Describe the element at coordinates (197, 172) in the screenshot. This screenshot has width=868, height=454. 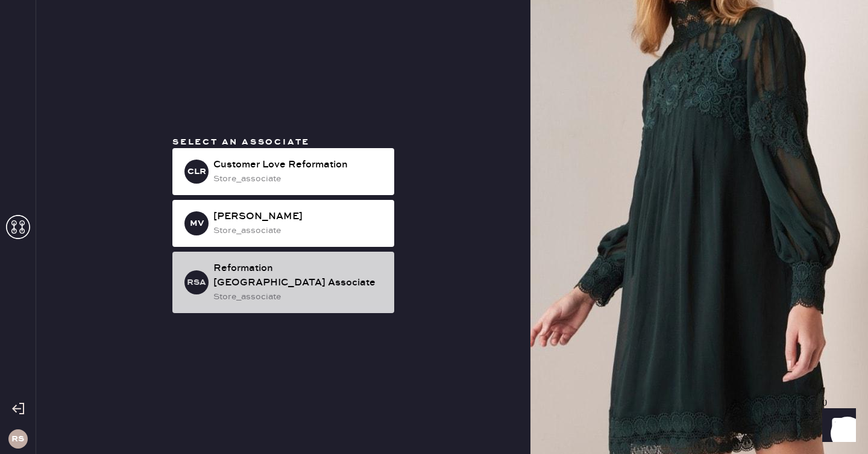
I see `h3: CLR` at that location.